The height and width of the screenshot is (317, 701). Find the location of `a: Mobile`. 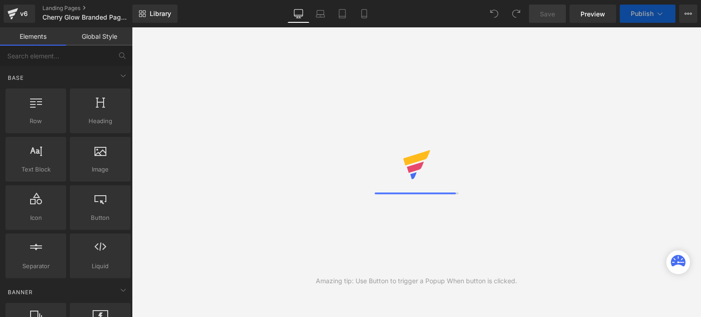

a: Mobile is located at coordinates (364, 14).